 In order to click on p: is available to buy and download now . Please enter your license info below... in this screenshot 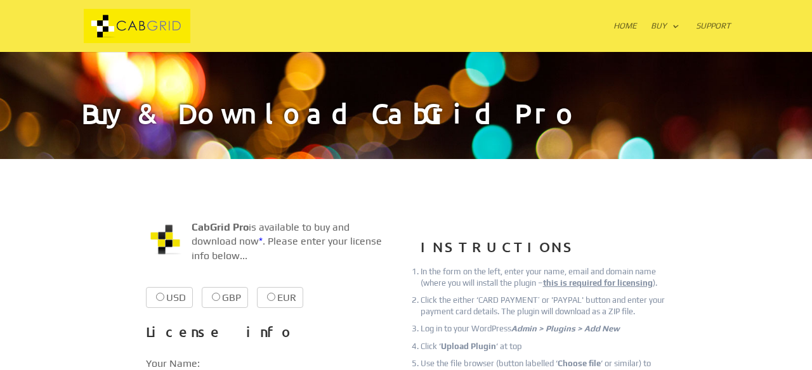, I will do `click(268, 247)`.